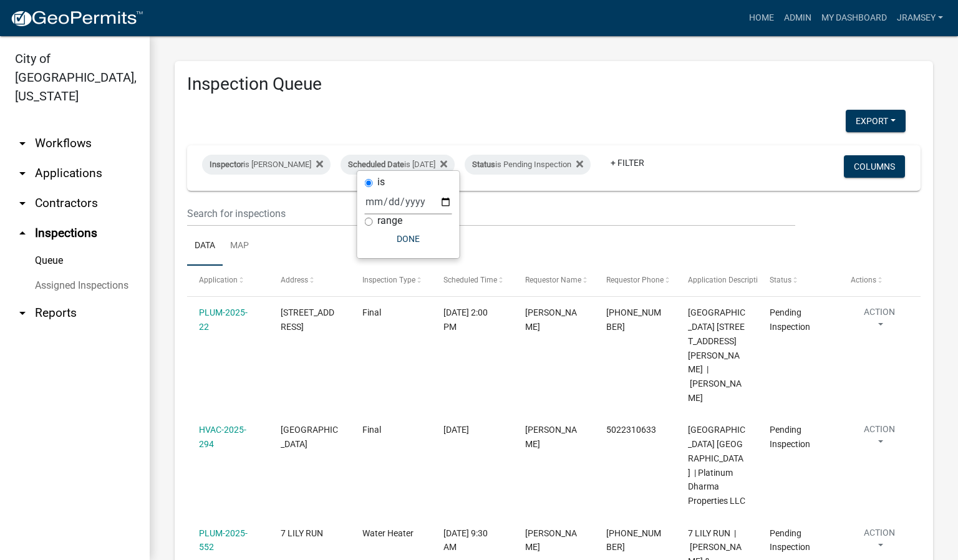  Describe the element at coordinates (528, 164) in the screenshot. I see `div: is Pending Inspection` at that location.